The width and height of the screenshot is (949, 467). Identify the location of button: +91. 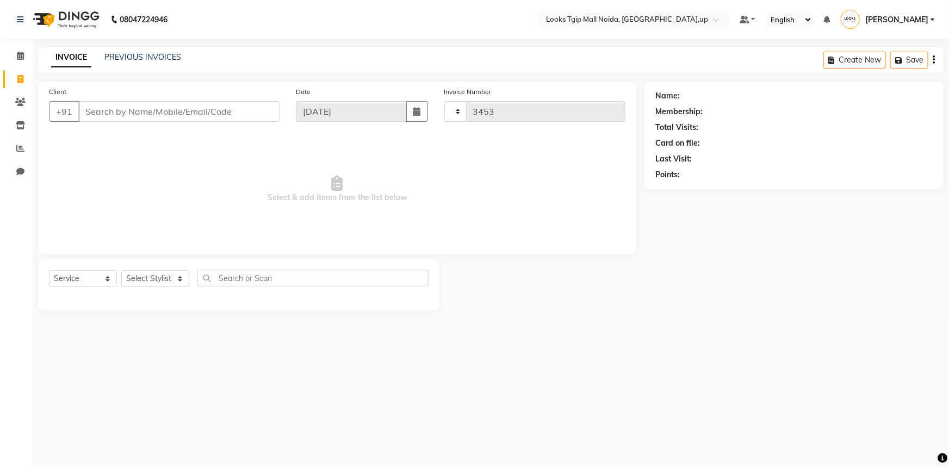
(64, 112).